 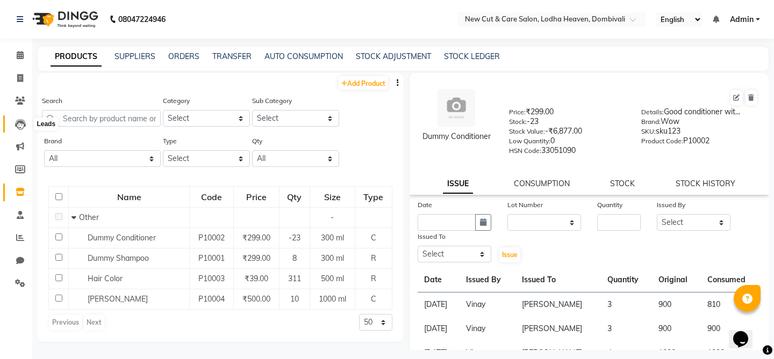 I want to click on a: STOCK, so click(x=622, y=184).